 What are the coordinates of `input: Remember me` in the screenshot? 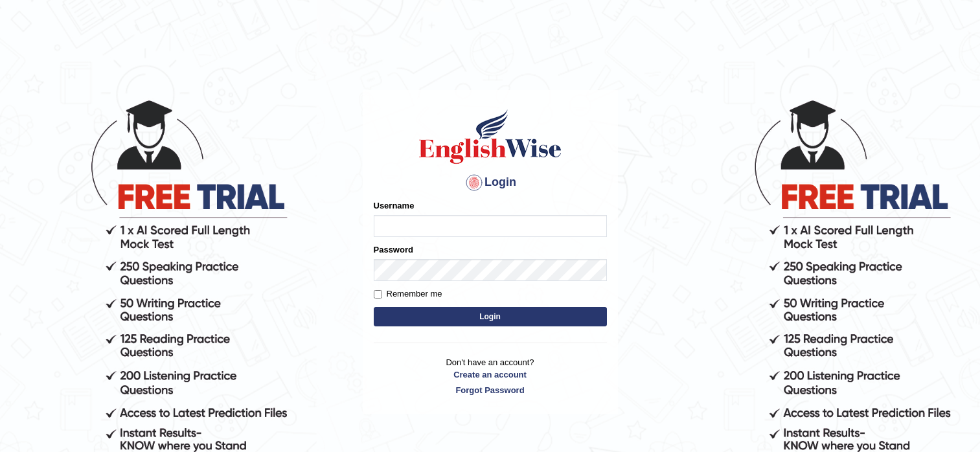 It's located at (378, 294).